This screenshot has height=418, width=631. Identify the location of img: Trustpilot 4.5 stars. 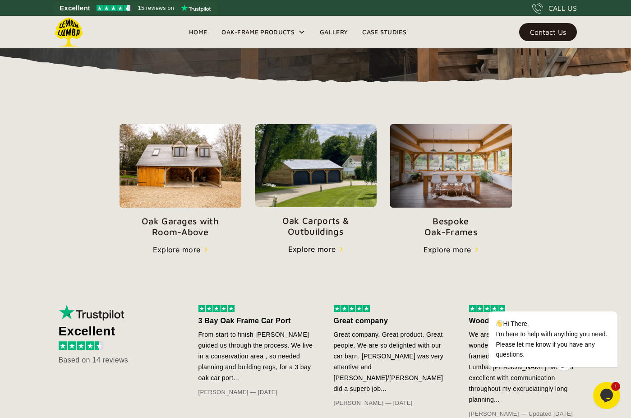
(113, 8).